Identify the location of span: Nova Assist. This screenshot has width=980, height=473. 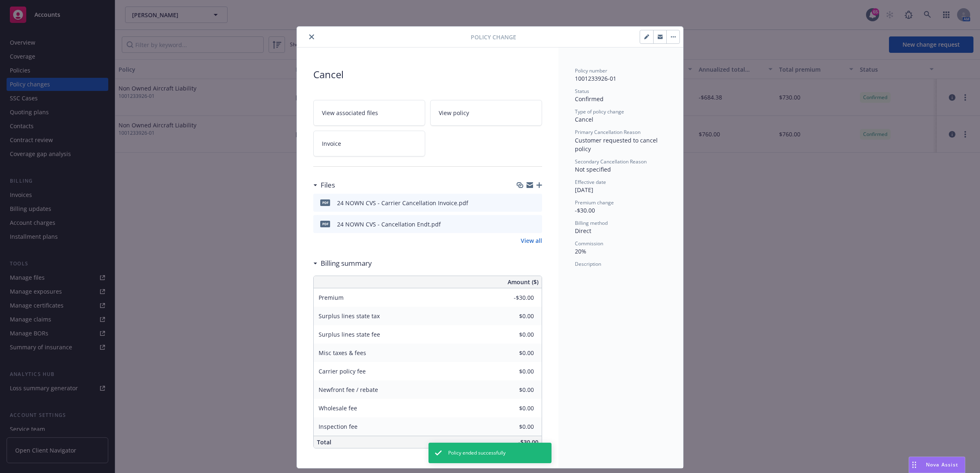
(941, 464).